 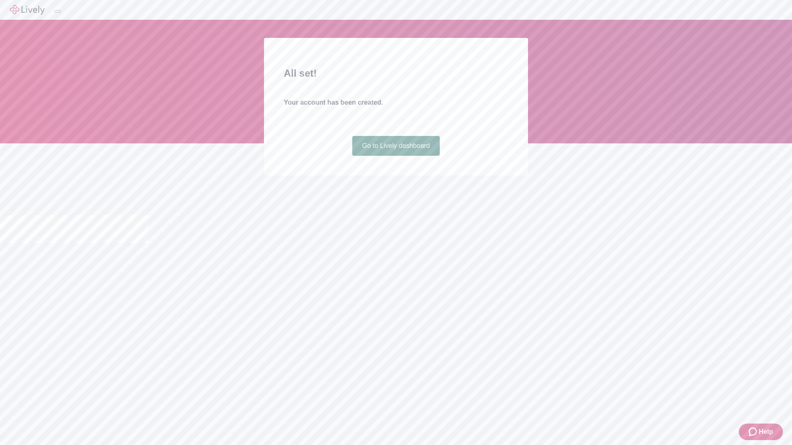 I want to click on h4: Your account has been created., so click(x=396, y=103).